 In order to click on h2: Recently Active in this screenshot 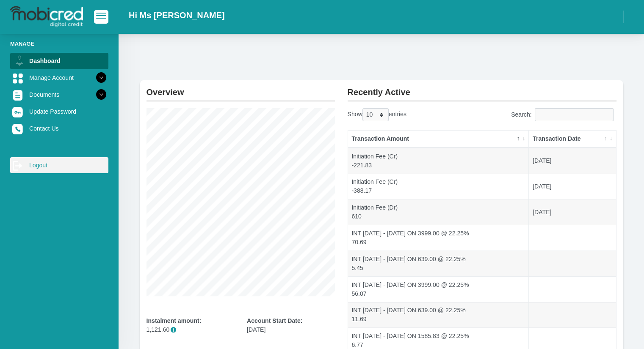, I will do `click(482, 89)`.